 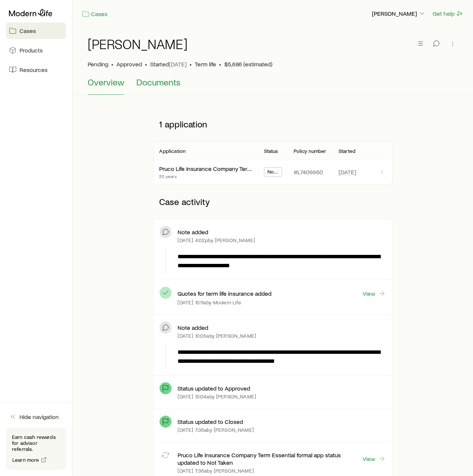 I want to click on p: Status updated to Closed, so click(x=210, y=421).